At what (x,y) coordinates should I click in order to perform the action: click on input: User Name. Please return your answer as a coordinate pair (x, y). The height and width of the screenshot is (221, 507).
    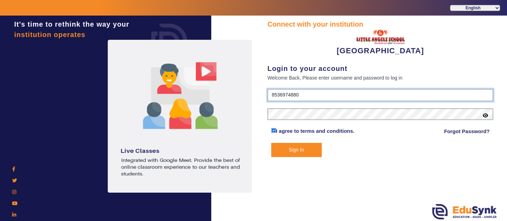
    Looking at the image, I should click on (380, 95).